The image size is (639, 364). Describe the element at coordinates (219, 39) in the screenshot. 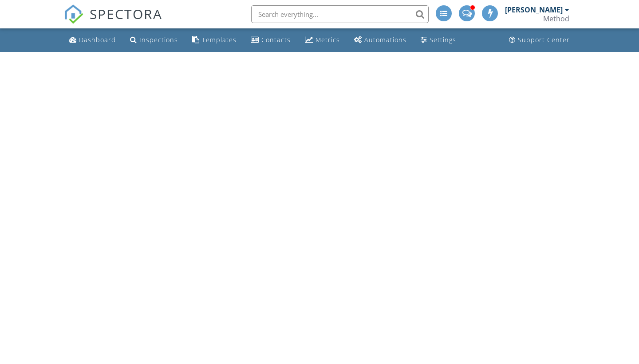

I see `div: Templates` at that location.